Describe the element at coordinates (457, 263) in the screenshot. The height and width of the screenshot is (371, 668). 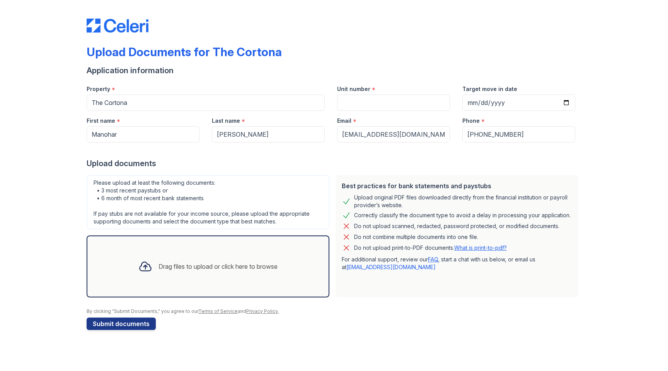
I see `p: For additional support, review our , start a chat with us below, or email us at` at that location.